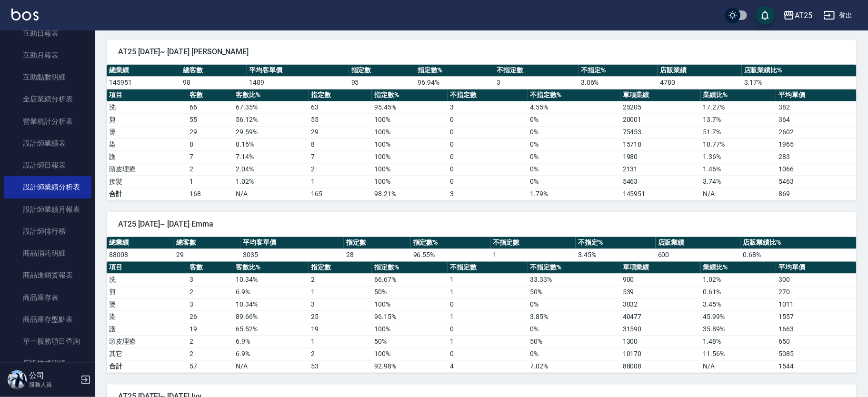 This screenshot has width=868, height=397. I want to click on th: 不指定數, so click(533, 243).